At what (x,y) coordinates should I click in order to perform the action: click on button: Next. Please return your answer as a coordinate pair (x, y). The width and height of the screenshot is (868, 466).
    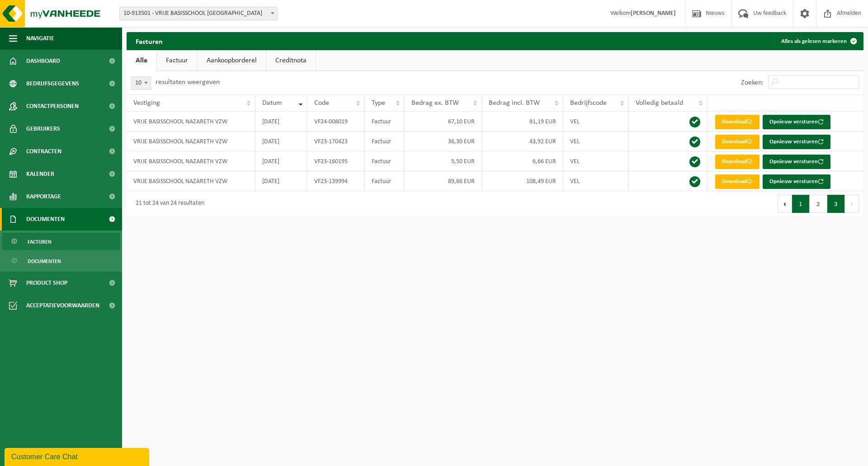
    Looking at the image, I should click on (852, 204).